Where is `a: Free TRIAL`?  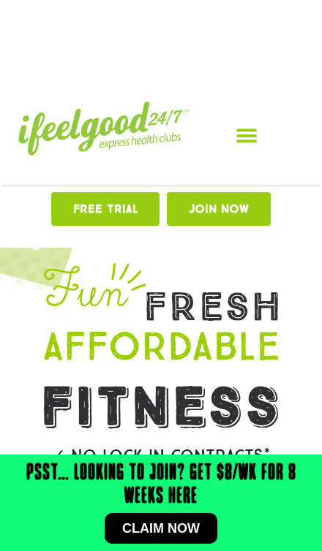
a: Free TRIAL is located at coordinates (105, 209).